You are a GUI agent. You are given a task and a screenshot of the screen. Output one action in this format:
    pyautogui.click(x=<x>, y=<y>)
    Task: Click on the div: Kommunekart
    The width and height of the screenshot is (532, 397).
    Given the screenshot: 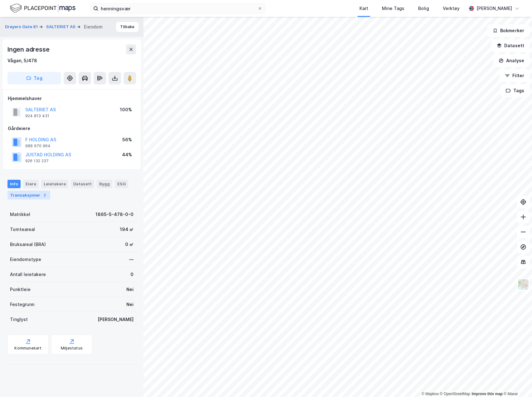 What is the action you would take?
    pyautogui.click(x=28, y=349)
    